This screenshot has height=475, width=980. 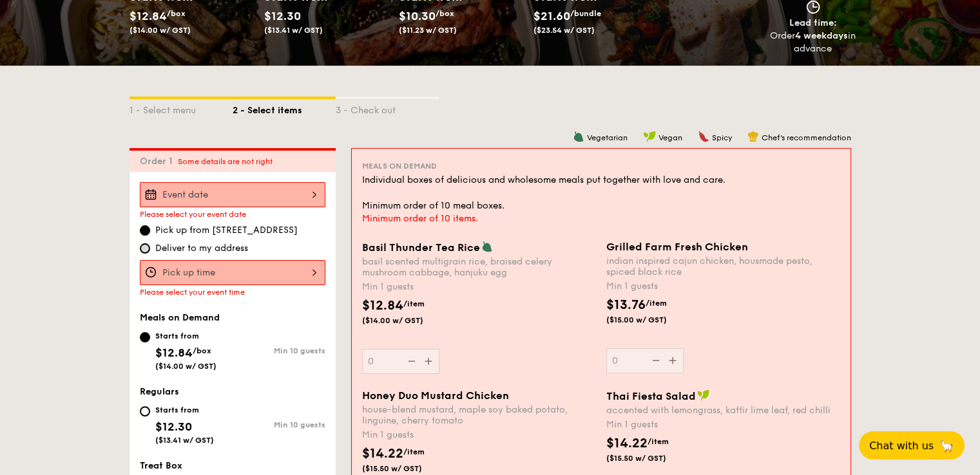 I want to click on span: Basil Thunder Tea Rice, so click(x=421, y=247).